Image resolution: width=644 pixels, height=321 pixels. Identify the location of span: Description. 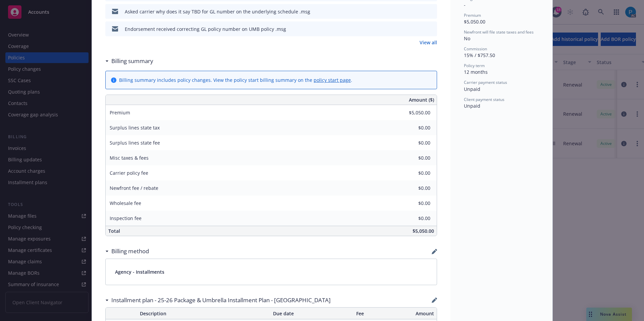
(153, 313).